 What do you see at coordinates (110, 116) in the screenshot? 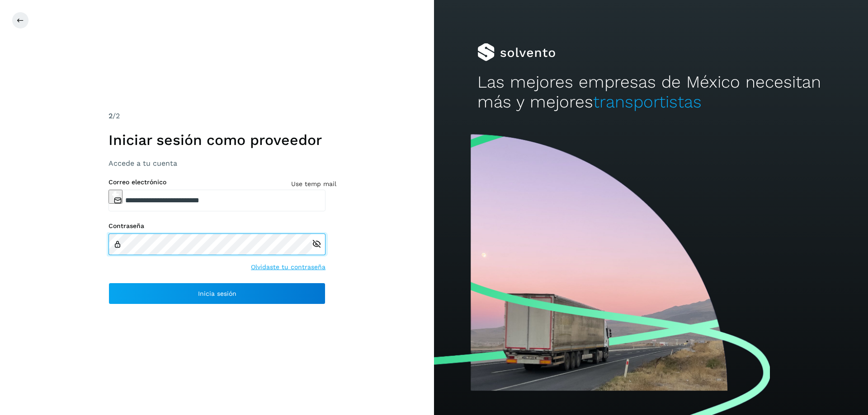
I see `span: 2` at bounding box center [110, 116].